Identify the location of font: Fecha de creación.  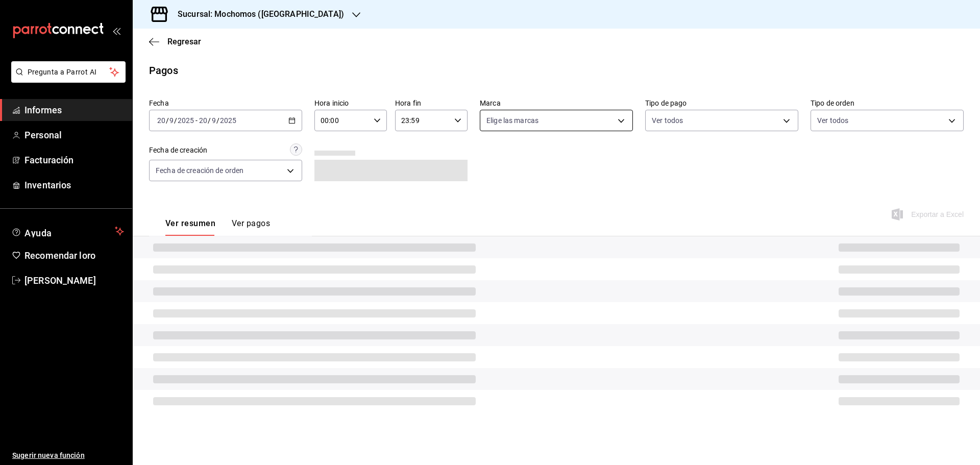
(178, 150).